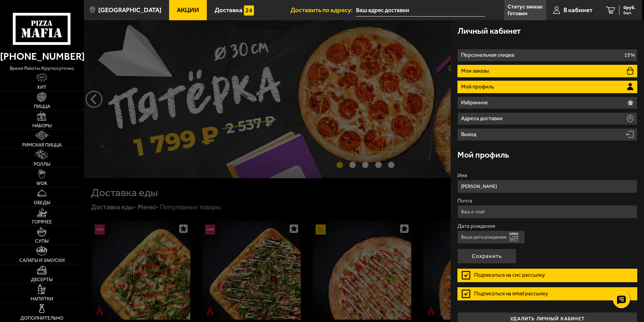 The height and width of the screenshot is (322, 644). Describe the element at coordinates (42, 107) in the screenshot. I see `span: Пицца` at that location.